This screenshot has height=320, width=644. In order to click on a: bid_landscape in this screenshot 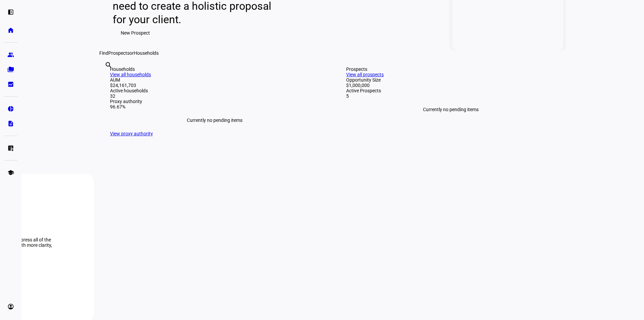, I will do `click(11, 84)`.